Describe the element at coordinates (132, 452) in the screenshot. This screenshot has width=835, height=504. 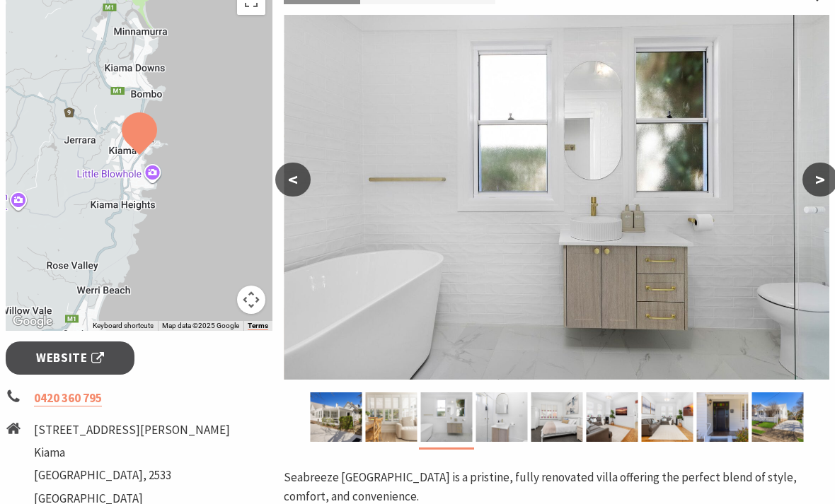
I see `li: Kiama` at that location.